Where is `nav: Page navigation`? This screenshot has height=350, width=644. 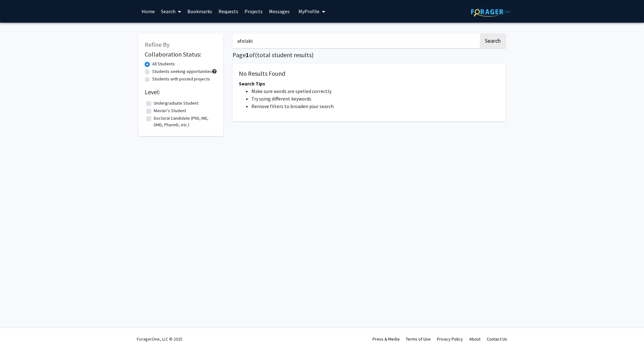
nav: Page navigation is located at coordinates (369, 135).